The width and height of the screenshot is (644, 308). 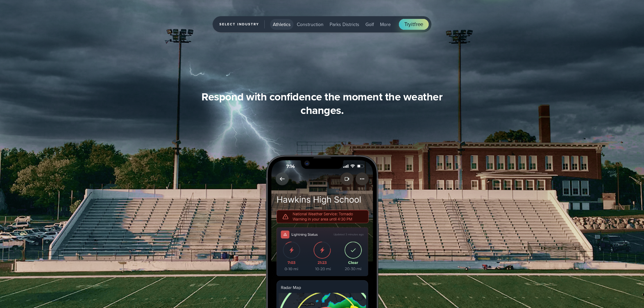 I want to click on span: Golf, so click(x=370, y=24).